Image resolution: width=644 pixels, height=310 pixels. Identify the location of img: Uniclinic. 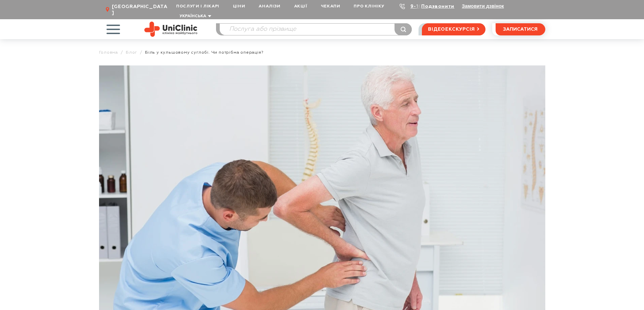
(171, 29).